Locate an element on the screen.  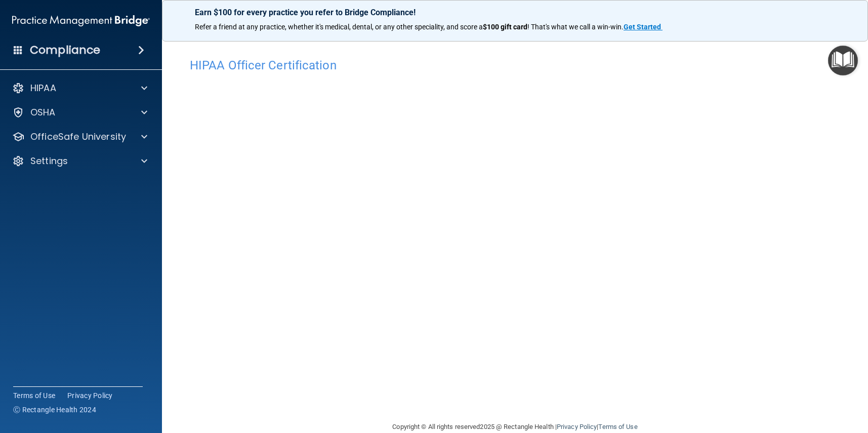
span: Refer a friend at any practice, whether it's medical, dental, or any other speciality, and score a is located at coordinates (338, 27).